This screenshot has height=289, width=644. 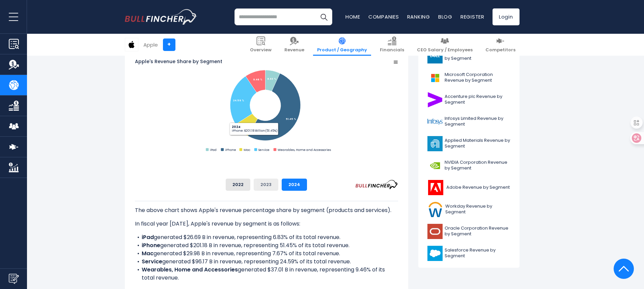 I want to click on img: ADBE logo, so click(x=436, y=188).